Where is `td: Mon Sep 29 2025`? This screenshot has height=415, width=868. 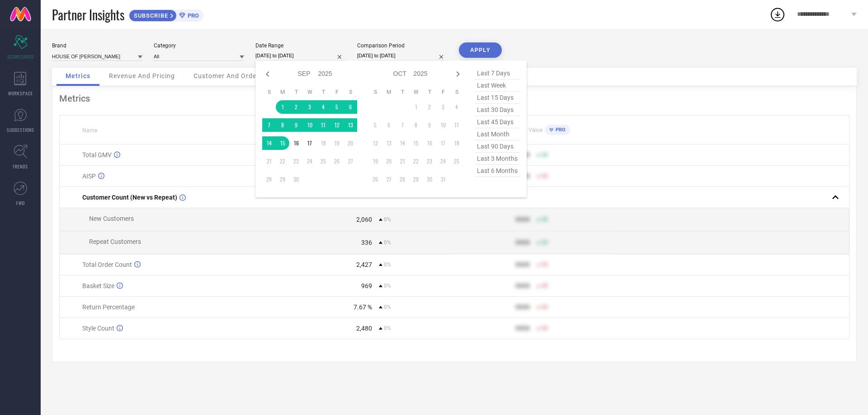
td: Mon Sep 29 2025 is located at coordinates (283, 179).